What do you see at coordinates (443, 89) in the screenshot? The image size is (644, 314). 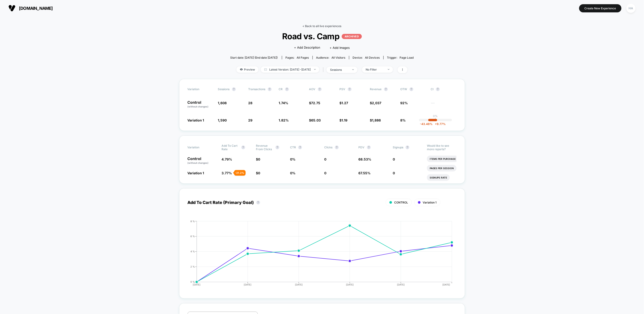 I see `span: CI` at bounding box center [443, 89].